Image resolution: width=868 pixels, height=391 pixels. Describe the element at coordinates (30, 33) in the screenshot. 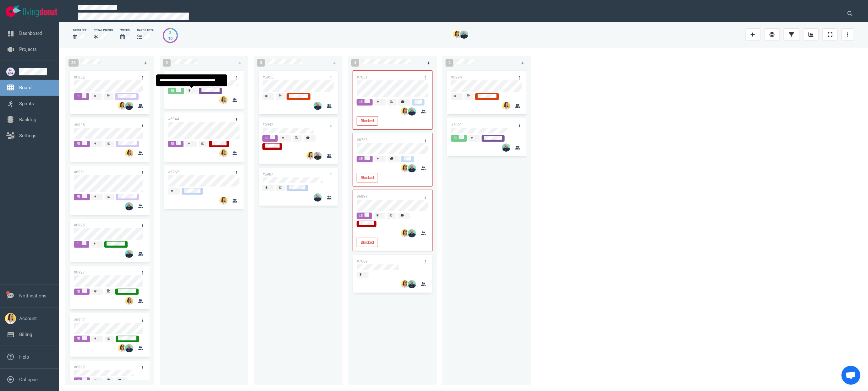

I see `a: Dashboard` at that location.